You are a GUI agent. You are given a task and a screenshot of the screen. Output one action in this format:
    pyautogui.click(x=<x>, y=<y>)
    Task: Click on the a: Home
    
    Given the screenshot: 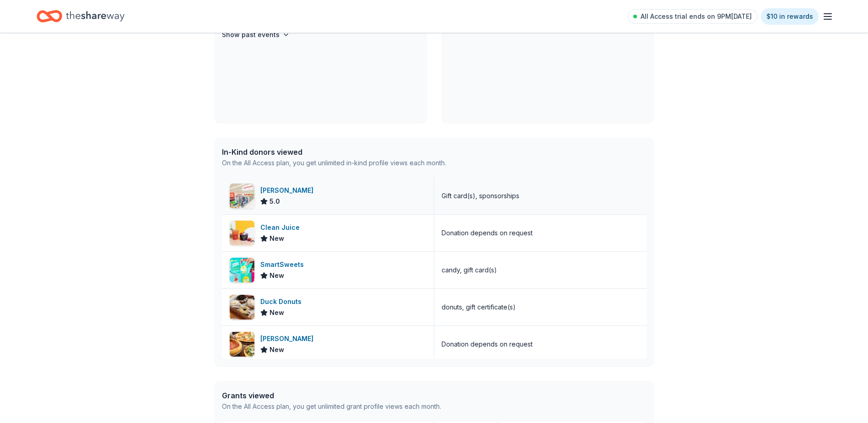 What is the action you would take?
    pyautogui.click(x=80, y=16)
    